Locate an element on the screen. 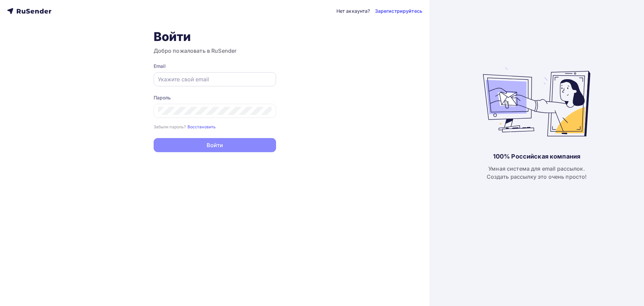 Image resolution: width=644 pixels, height=306 pixels. input: Укажите свой email is located at coordinates (214, 79).